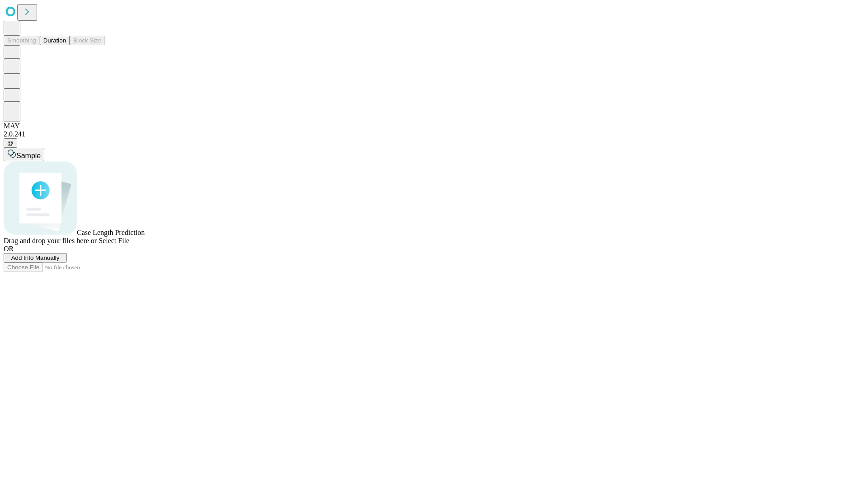  Describe the element at coordinates (111, 232) in the screenshot. I see `span: Case Length Prediction` at that location.